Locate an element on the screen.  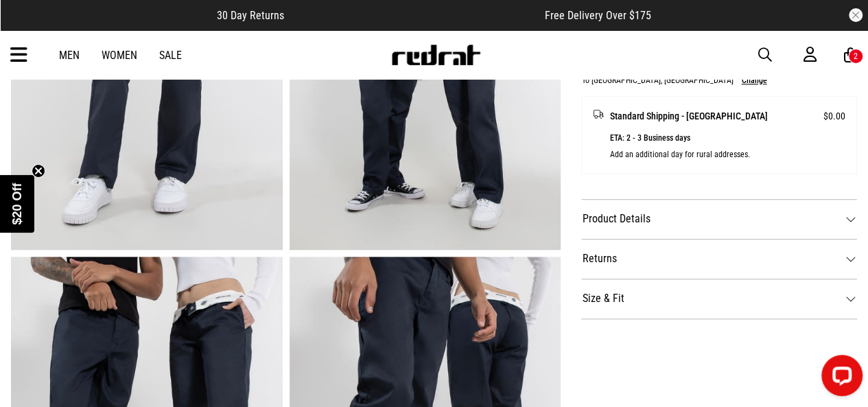
span: 30 Day Returns is located at coordinates (251, 15).